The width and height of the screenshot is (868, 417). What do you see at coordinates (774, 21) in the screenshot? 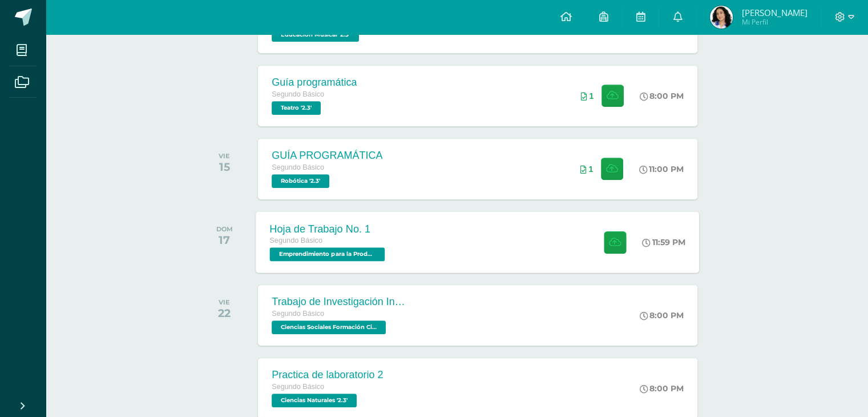
I see `span: Mi Perfil` at bounding box center [774, 21].